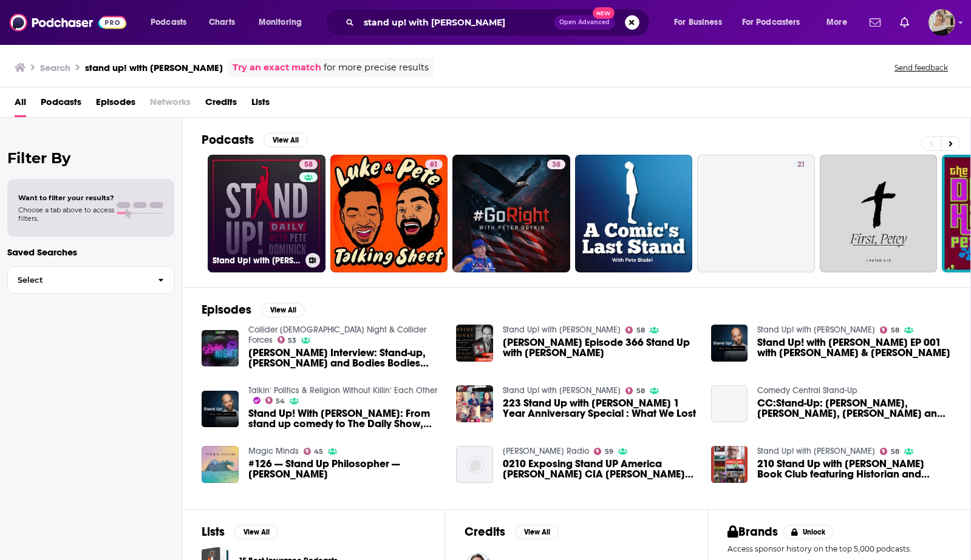 The height and width of the screenshot is (560, 971). Describe the element at coordinates (771, 22) in the screenshot. I see `span: For Podcasters` at that location.